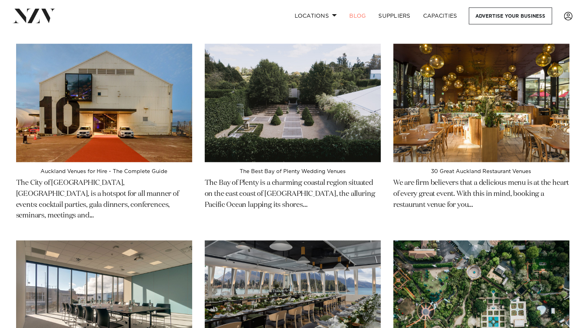  What do you see at coordinates (510, 16) in the screenshot?
I see `a: Advertise your business` at bounding box center [510, 16].